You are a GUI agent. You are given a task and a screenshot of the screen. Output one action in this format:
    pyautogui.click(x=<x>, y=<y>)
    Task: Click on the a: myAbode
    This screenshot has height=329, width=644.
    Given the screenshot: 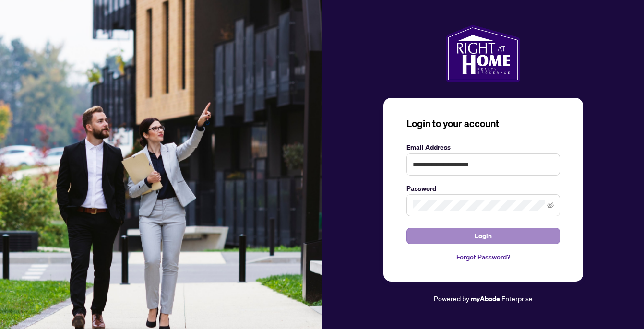 What is the action you would take?
    pyautogui.click(x=486, y=299)
    